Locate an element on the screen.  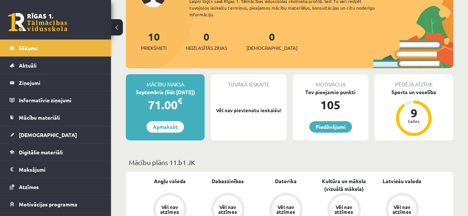
legend: Ziņojumi is located at coordinates (60, 83).